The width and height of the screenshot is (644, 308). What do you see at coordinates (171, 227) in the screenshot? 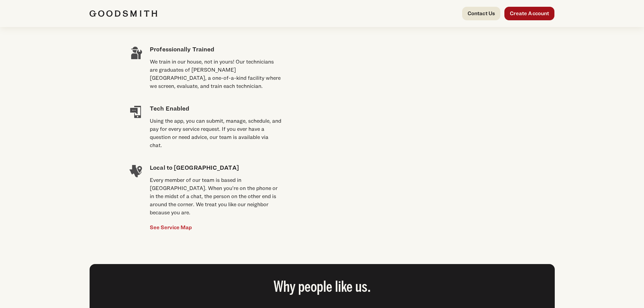
I see `a: See Service Map` at bounding box center [171, 227].